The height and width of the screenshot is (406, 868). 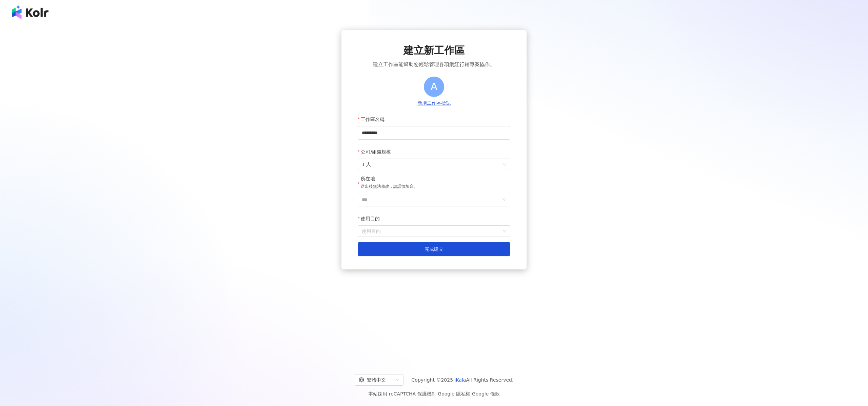 What do you see at coordinates (461, 380) in the screenshot?
I see `a: iKala` at bounding box center [461, 380].